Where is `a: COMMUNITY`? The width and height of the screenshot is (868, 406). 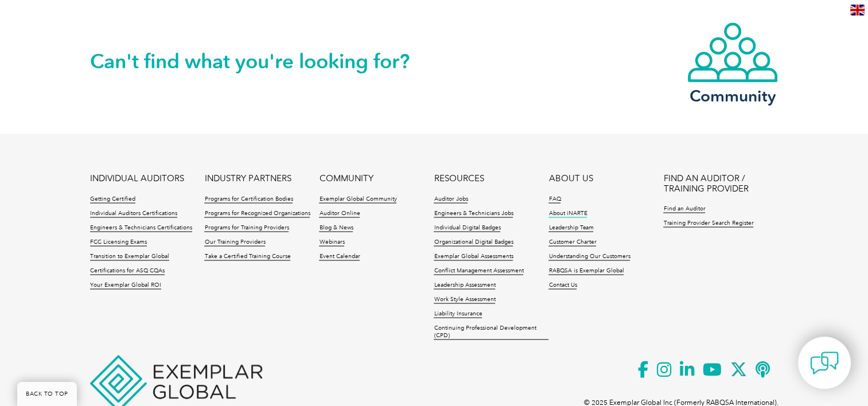
a: COMMUNITY is located at coordinates (346, 178).